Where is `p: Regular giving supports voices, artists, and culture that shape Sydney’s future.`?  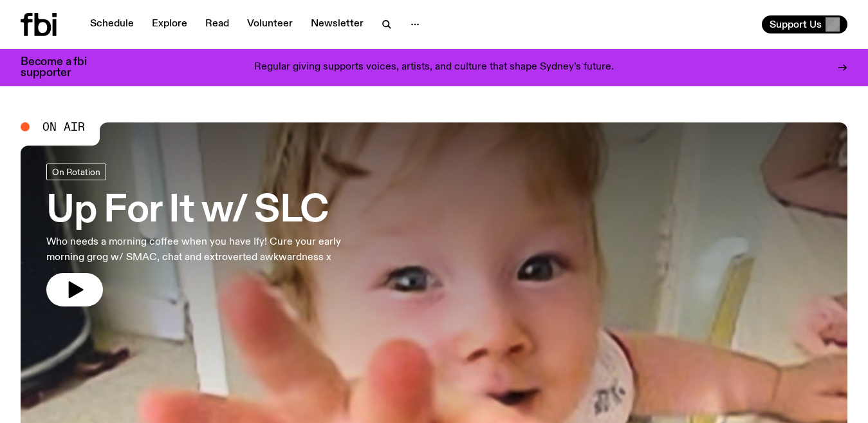 p: Regular giving supports voices, artists, and culture that shape Sydney’s future. is located at coordinates (434, 67).